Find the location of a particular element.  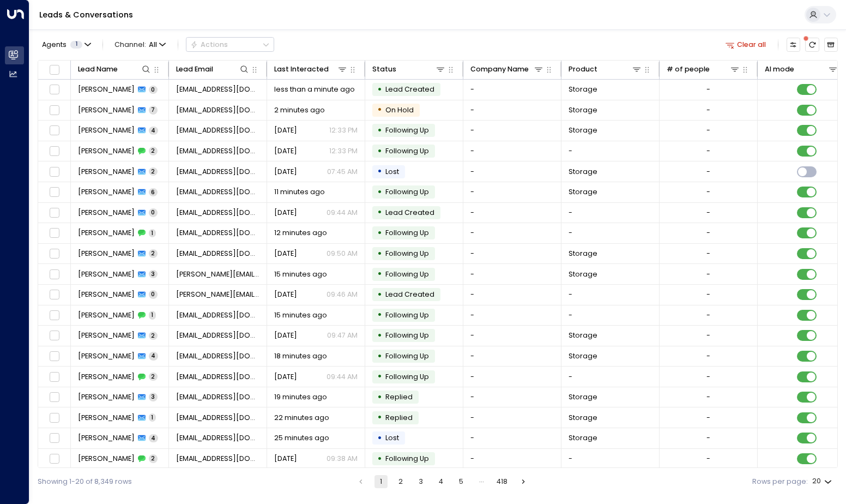

span: Shonae Henry is located at coordinates (106, 315).